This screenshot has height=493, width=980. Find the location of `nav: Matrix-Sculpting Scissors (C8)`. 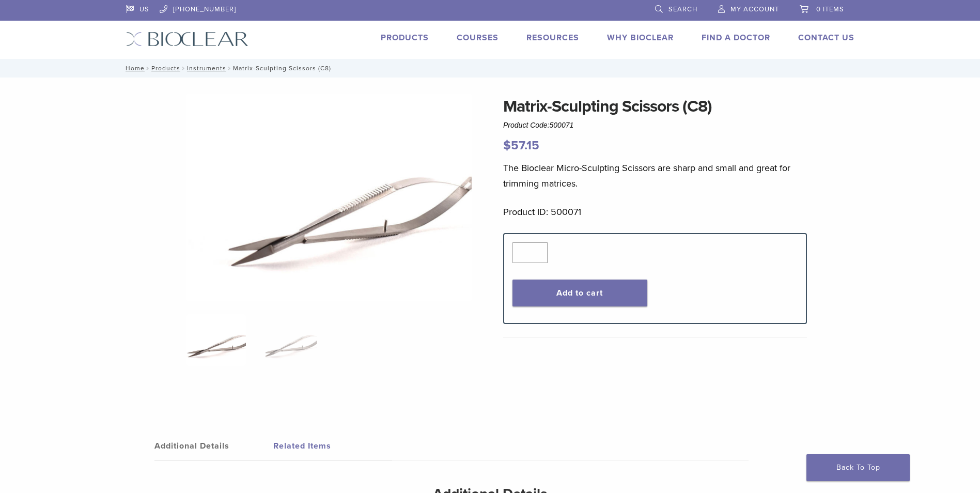

nav: Matrix-Sculpting Scissors (C8) is located at coordinates (490, 68).